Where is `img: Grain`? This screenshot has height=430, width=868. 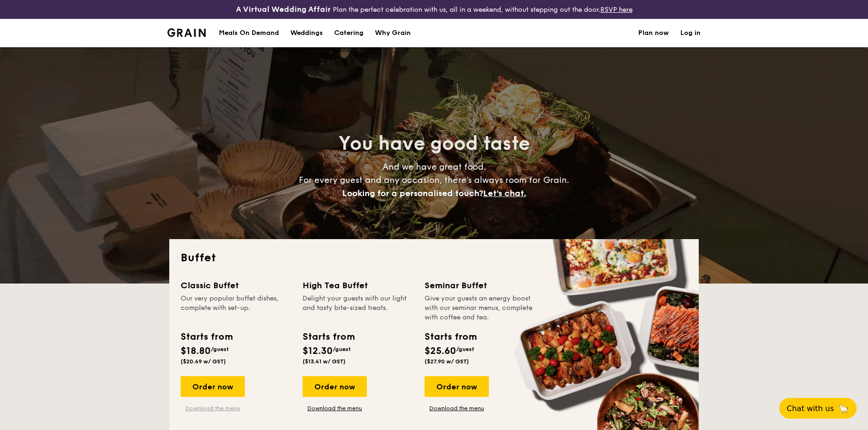
img: Grain is located at coordinates (187, 33).